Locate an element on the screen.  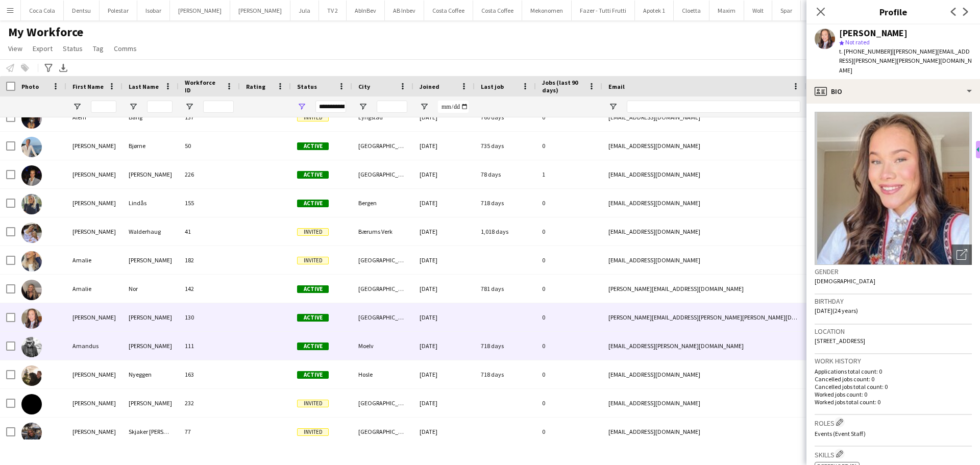
h3: Skills is located at coordinates (893, 454).